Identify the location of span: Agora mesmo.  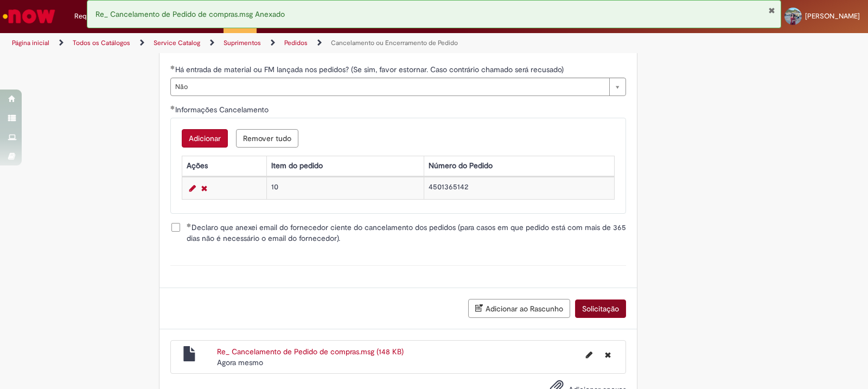
(240, 362).